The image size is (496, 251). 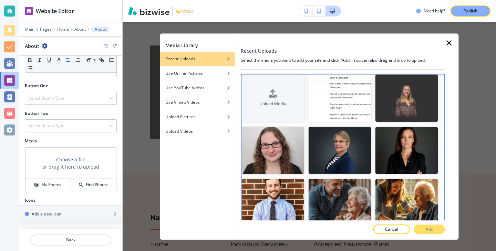 I want to click on button: Use Vimeo Videos, so click(x=197, y=102).